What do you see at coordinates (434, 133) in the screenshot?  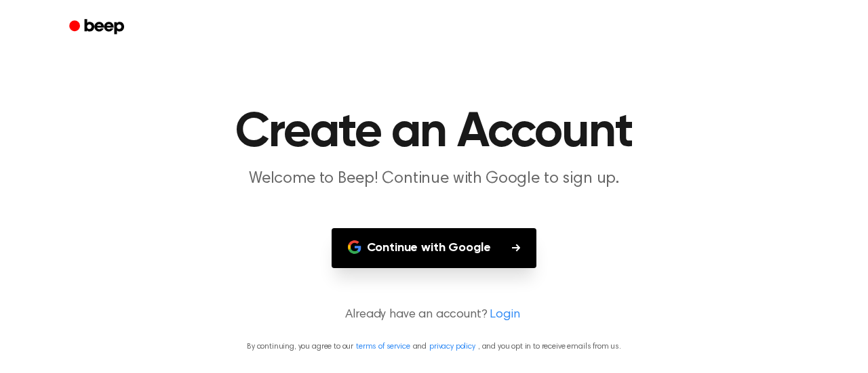 I see `h1: Create an Account` at bounding box center [434, 133].